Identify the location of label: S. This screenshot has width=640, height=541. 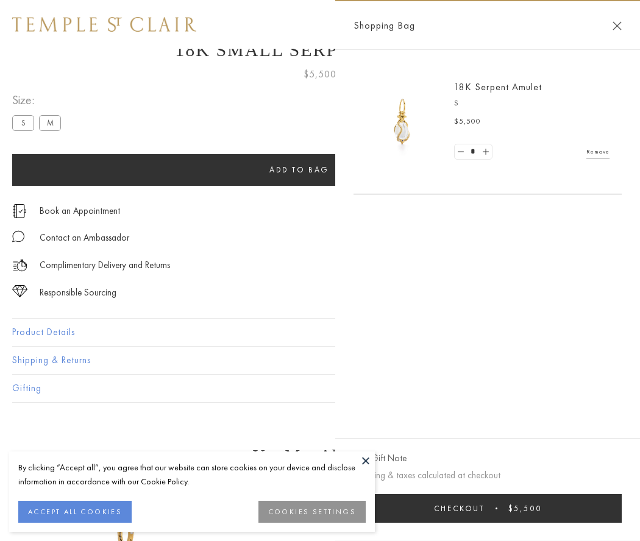
(23, 122).